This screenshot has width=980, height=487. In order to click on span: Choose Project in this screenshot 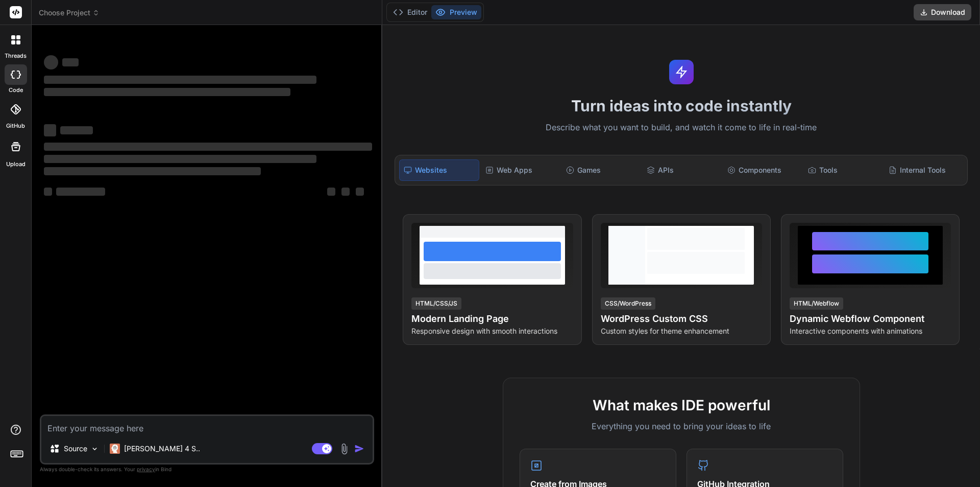, I will do `click(69, 13)`.